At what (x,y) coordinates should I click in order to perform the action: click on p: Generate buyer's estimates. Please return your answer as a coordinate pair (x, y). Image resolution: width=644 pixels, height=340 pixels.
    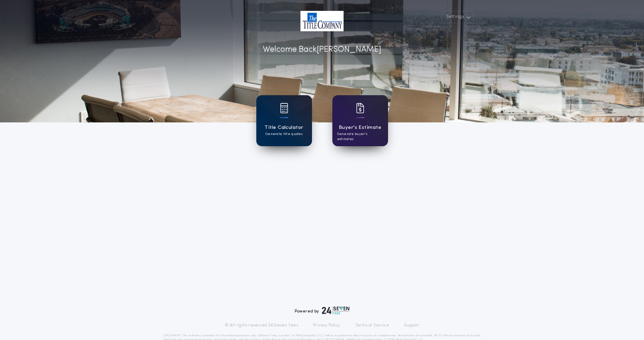
    Looking at the image, I should click on (360, 136).